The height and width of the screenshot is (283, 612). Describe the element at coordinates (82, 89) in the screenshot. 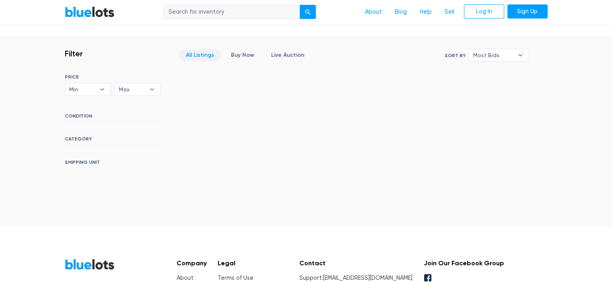

I see `span: Min` at that location.